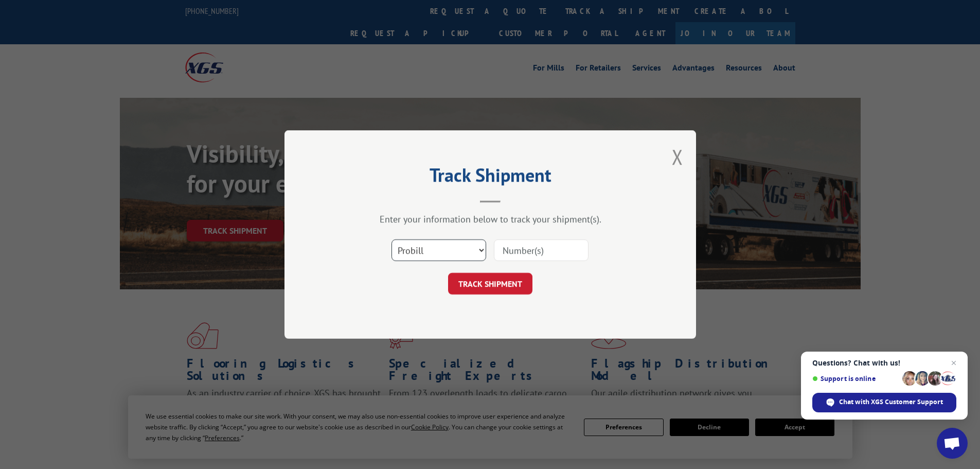  What do you see at coordinates (541, 250) in the screenshot?
I see `input: Number(s)` at bounding box center [541, 250].